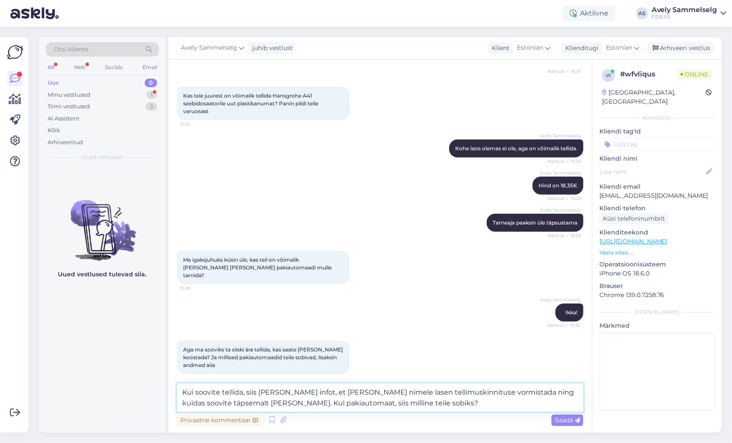 This screenshot has height=443, width=732. I want to click on div: Uus, so click(53, 83).